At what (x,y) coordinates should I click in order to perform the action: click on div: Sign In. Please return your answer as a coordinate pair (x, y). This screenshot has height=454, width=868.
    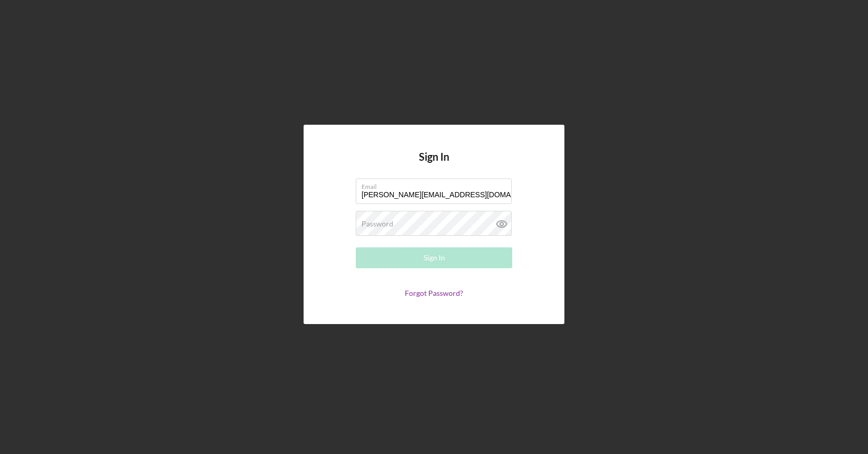
    Looking at the image, I should click on (434, 258).